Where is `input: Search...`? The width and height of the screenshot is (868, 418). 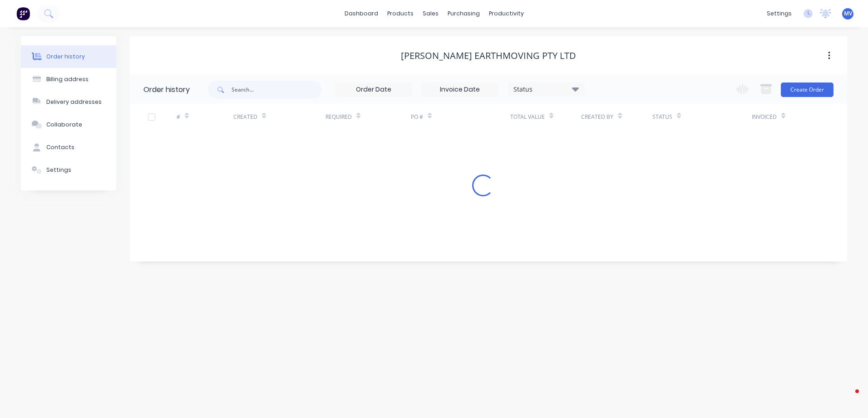 input: Search... is located at coordinates (277, 90).